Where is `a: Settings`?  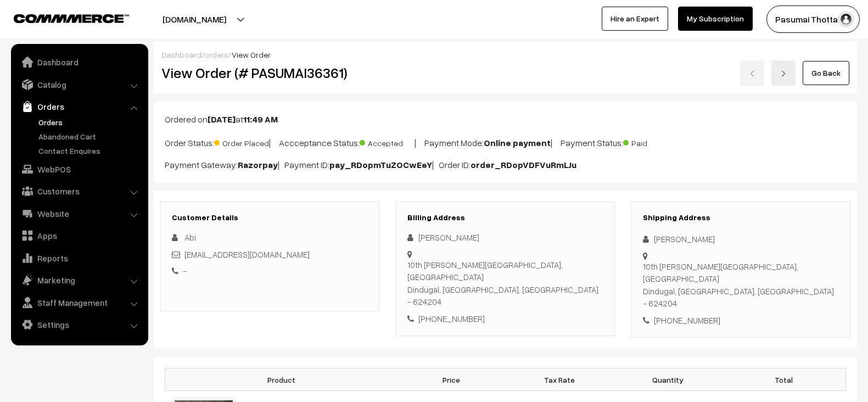 a: Settings is located at coordinates (79, 325).